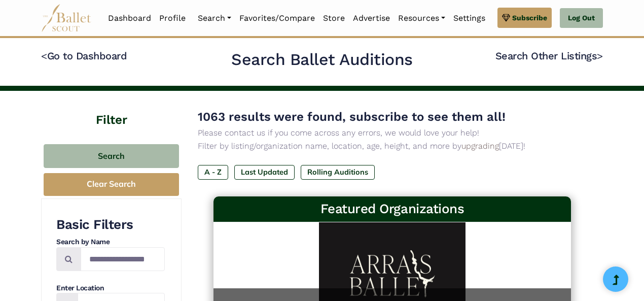 Image resolution: width=644 pixels, height=301 pixels. Describe the element at coordinates (110, 225) in the screenshot. I see `h3: Basic Filters` at that location.